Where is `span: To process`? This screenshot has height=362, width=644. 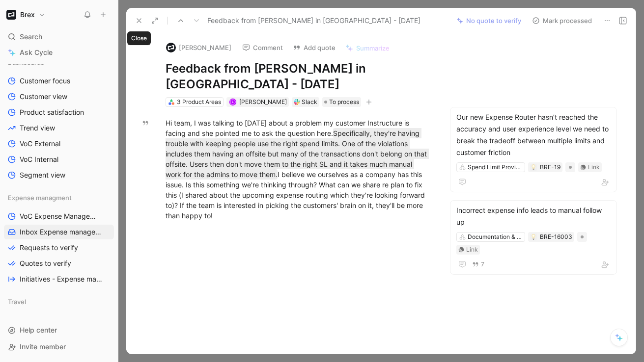 span: To process is located at coordinates (344, 102).